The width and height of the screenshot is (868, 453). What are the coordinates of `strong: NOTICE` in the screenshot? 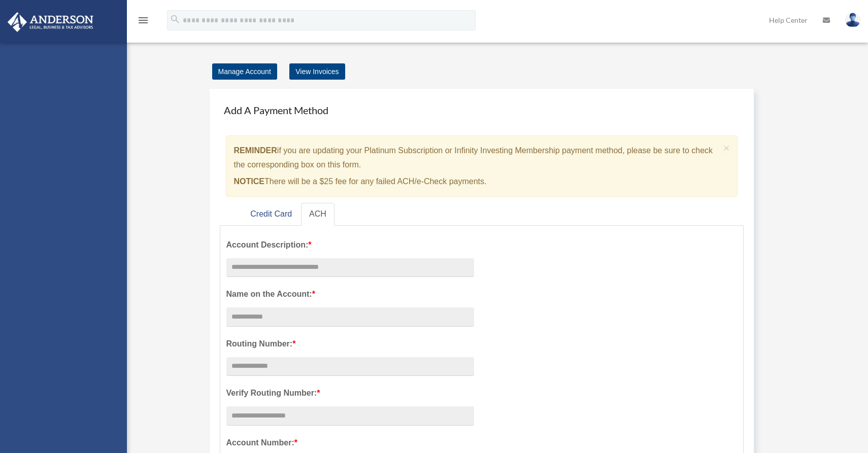 It's located at (250, 182).